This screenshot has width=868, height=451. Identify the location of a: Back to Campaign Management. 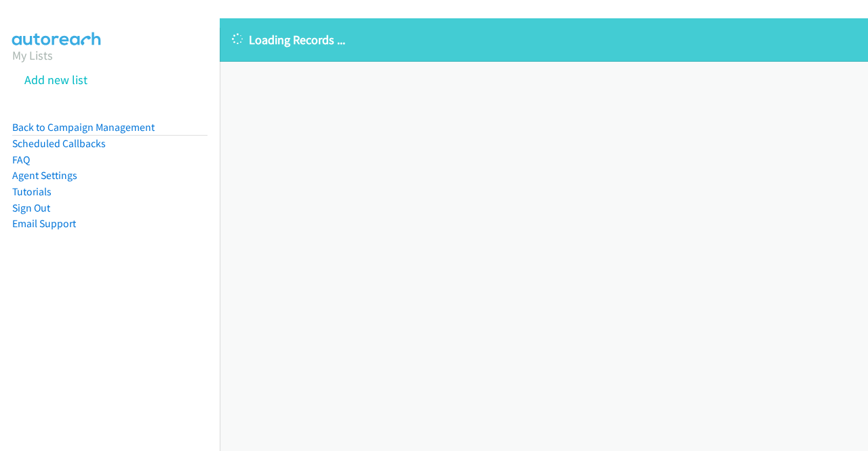
(83, 127).